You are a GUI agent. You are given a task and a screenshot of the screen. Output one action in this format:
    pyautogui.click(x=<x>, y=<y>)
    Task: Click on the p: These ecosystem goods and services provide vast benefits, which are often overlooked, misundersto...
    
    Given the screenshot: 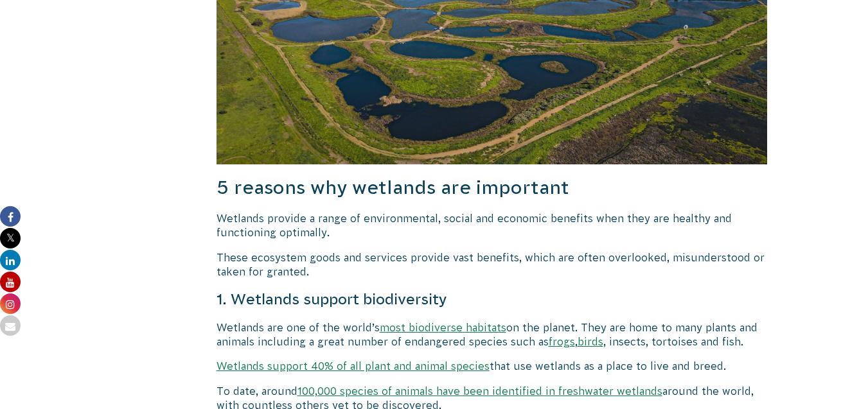 What is the action you would take?
    pyautogui.click(x=492, y=264)
    